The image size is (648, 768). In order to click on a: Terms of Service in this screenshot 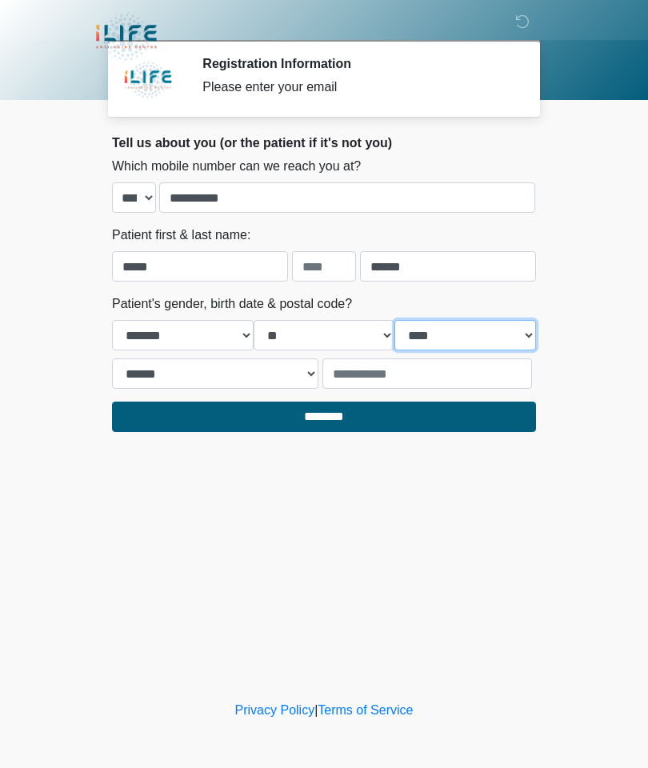, I will do `click(365, 709)`.